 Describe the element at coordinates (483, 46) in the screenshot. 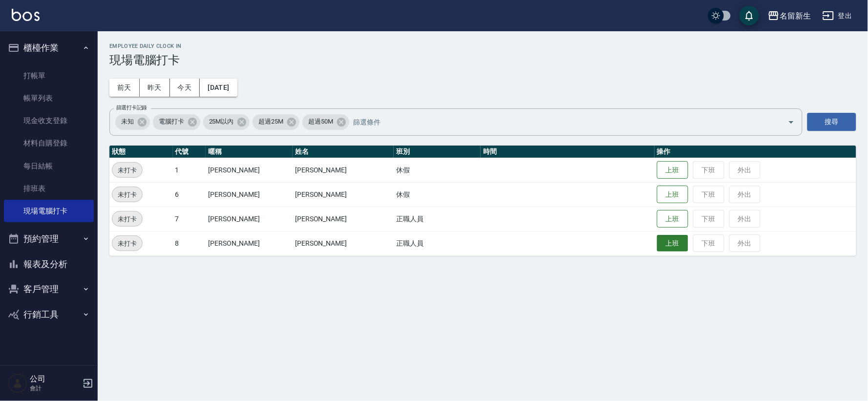

I see `h2: Employee Daily Clock In` at that location.